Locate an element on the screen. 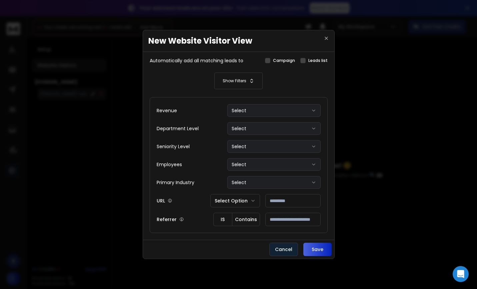 This screenshot has width=477, height=289. label: Campaign is located at coordinates (284, 61).